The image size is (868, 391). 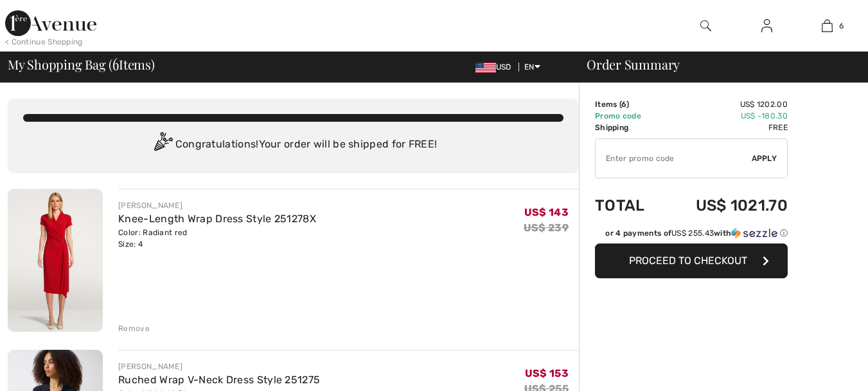 What do you see at coordinates (688, 260) in the screenshot?
I see `span: Proceed to Checkout` at bounding box center [688, 260].